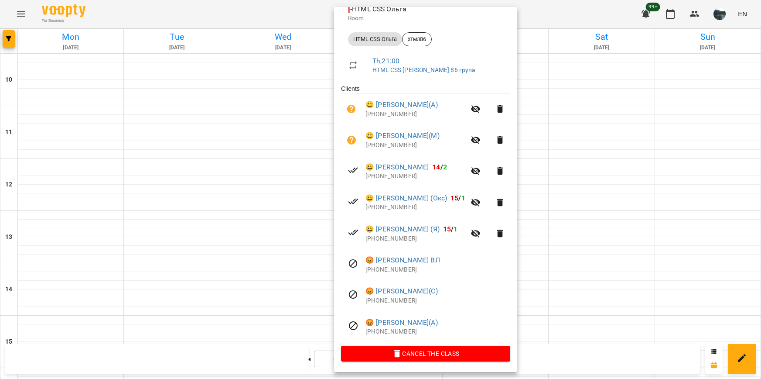 The image size is (761, 379). Describe the element at coordinates (378, 9) in the screenshot. I see `span: - HTML CSS Ольга` at that location.